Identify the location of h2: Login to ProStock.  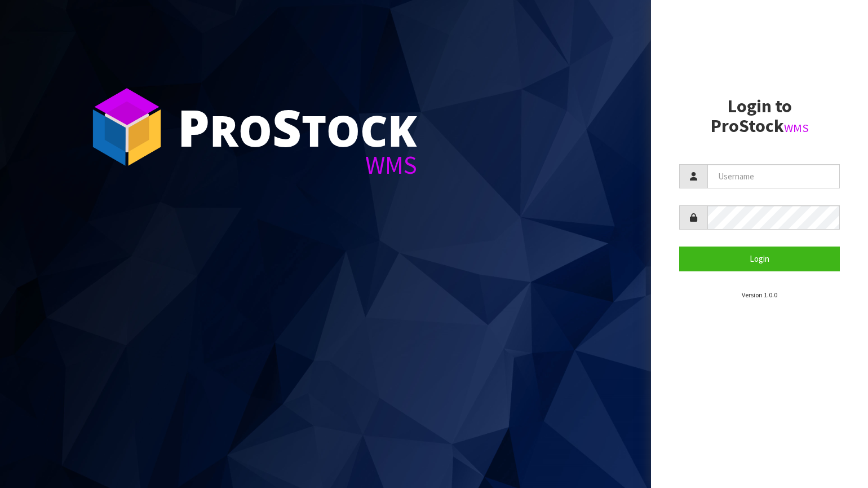
(759, 116).